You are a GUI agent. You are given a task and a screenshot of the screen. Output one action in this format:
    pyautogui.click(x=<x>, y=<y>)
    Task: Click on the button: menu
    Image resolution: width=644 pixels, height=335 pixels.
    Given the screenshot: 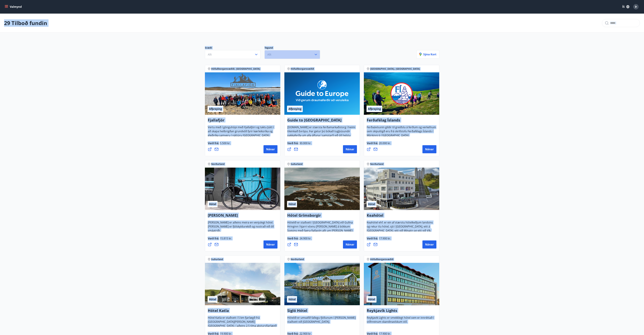 What is the action you would take?
    pyautogui.click(x=13, y=7)
    